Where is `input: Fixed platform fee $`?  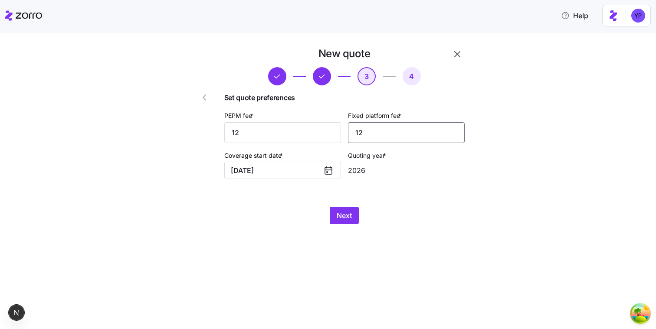 input: Fixed platform fee $ is located at coordinates (406, 133).